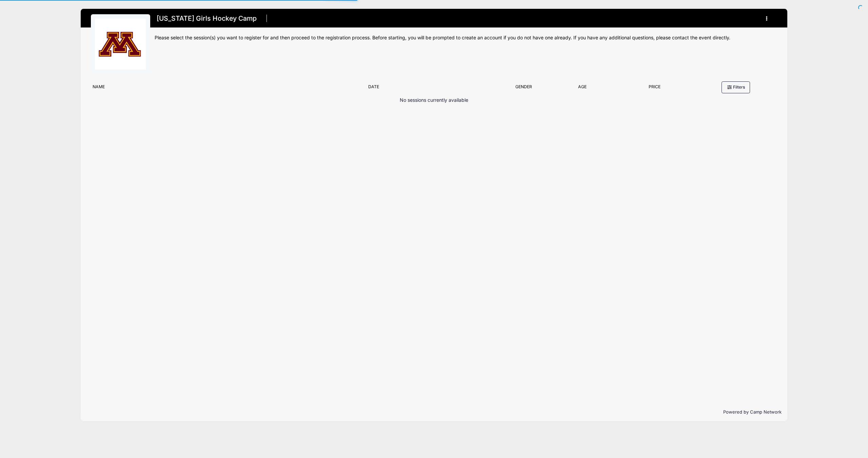 This screenshot has height=458, width=868. Describe the element at coordinates (735, 87) in the screenshot. I see `button: Filters` at that location.